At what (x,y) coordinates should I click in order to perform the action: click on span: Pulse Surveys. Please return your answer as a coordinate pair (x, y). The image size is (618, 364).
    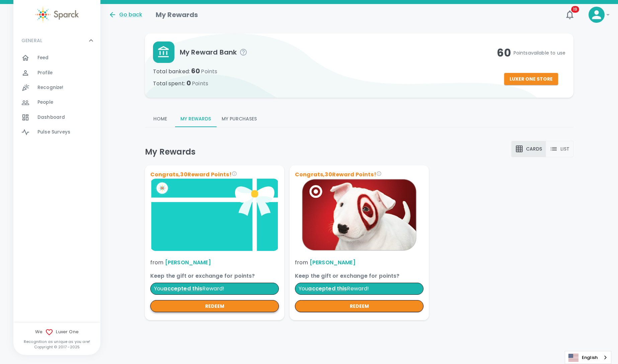
    Looking at the image, I should click on (54, 132).